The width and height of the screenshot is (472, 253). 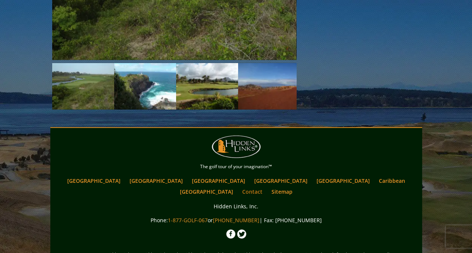 I want to click on a: Contact, so click(x=252, y=192).